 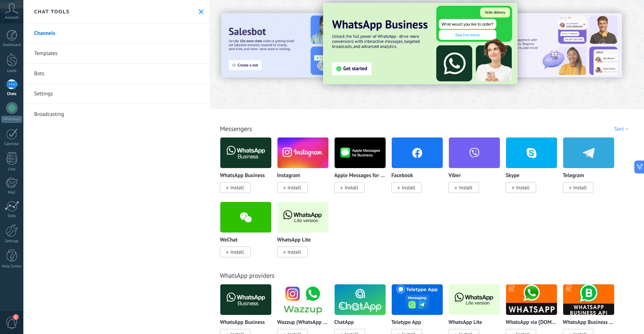 What do you see at coordinates (246, 217) in the screenshot?
I see `img: wechat.png` at bounding box center [246, 217].